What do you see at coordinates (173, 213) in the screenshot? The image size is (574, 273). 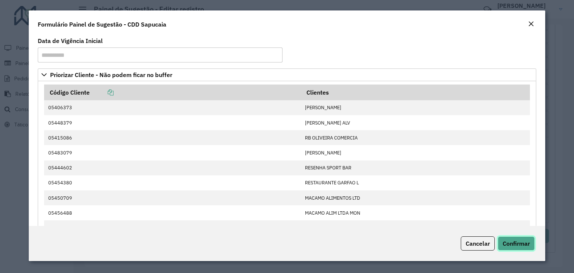 I see `td: 05456488` at bounding box center [173, 213].